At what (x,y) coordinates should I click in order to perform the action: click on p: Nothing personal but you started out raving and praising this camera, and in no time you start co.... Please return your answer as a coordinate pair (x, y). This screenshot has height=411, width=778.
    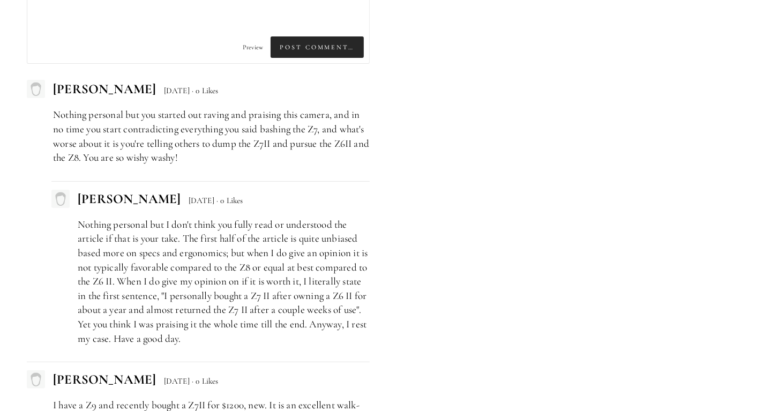
    Looking at the image, I should click on (211, 136).